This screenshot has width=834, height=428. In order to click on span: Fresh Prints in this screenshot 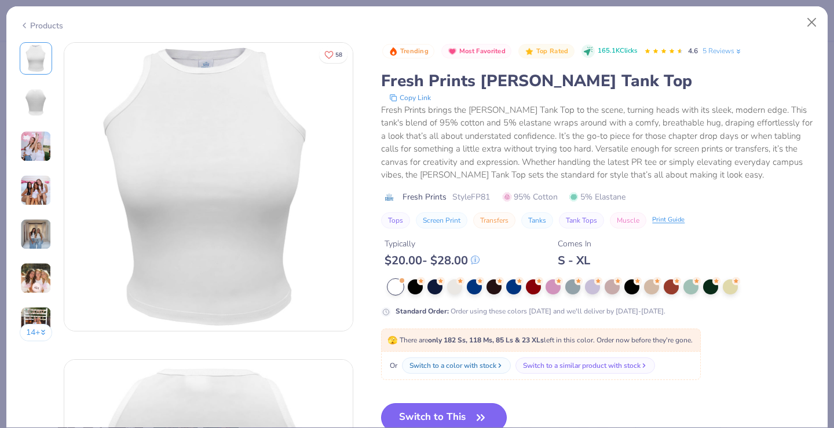, I will do `click(424, 197)`.